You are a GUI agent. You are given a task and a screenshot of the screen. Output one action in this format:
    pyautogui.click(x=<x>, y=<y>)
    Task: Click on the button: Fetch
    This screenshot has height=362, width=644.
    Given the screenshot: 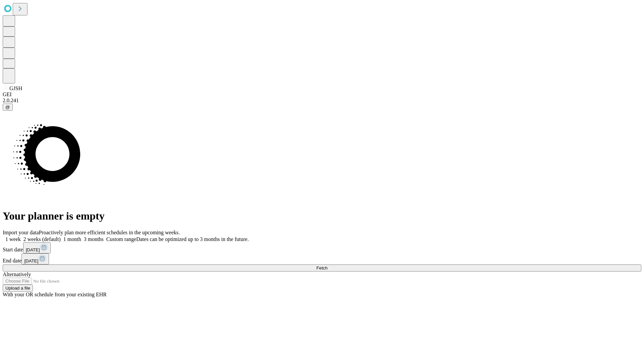 What is the action you would take?
    pyautogui.click(x=322, y=268)
    